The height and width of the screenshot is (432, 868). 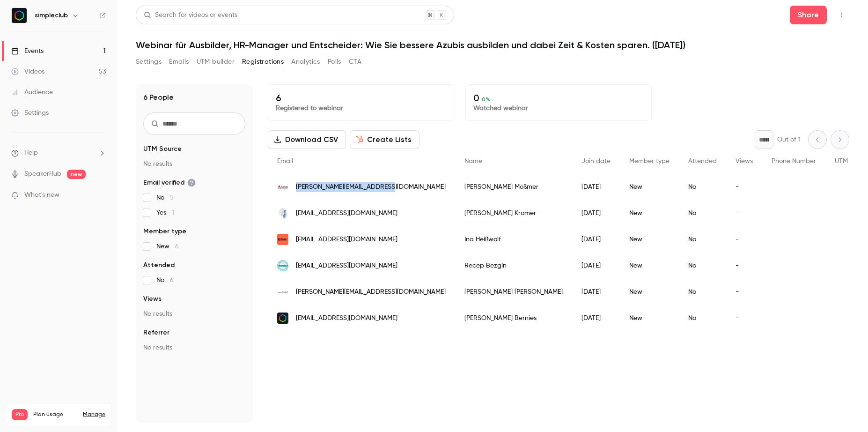 I want to click on span: New, so click(x=167, y=247).